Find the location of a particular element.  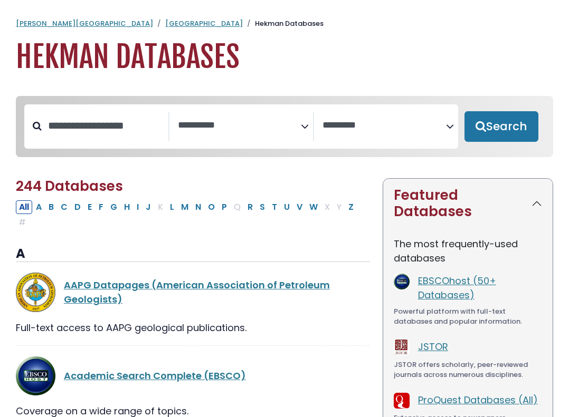

button: Filter Results C is located at coordinates (64, 207).